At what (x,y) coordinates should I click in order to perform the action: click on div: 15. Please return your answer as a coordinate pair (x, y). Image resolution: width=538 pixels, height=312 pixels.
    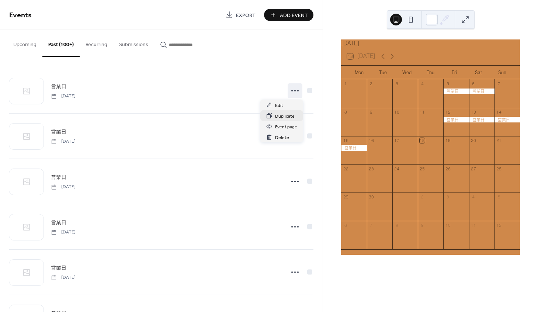
    Looking at the image, I should click on (346, 141).